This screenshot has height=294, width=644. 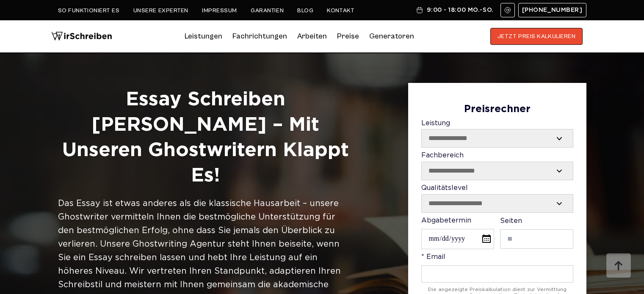 I want to click on a: So funktioniert es, so click(x=89, y=11).